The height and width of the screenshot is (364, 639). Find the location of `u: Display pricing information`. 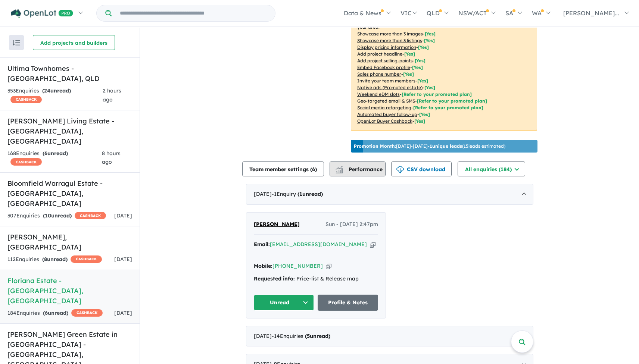

u: Display pricing information is located at coordinates (387, 47).